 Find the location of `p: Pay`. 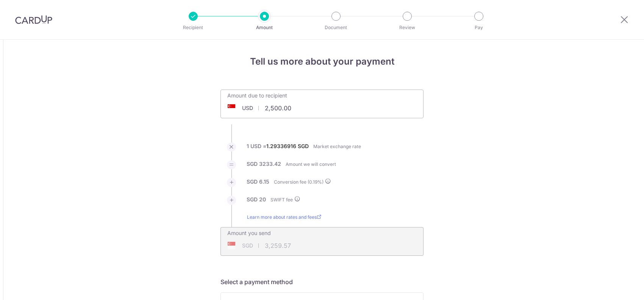

p: Pay is located at coordinates (478, 27).